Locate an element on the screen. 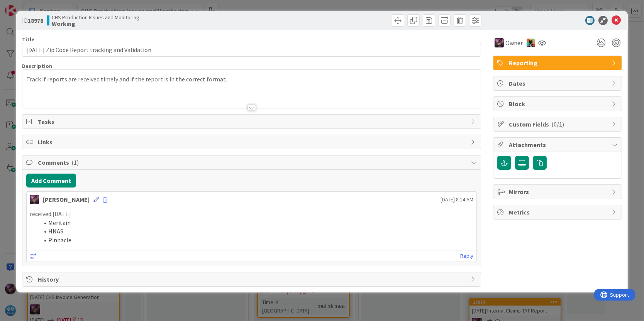 This screenshot has height=321, width=644. span: Metrics is located at coordinates (559, 212).